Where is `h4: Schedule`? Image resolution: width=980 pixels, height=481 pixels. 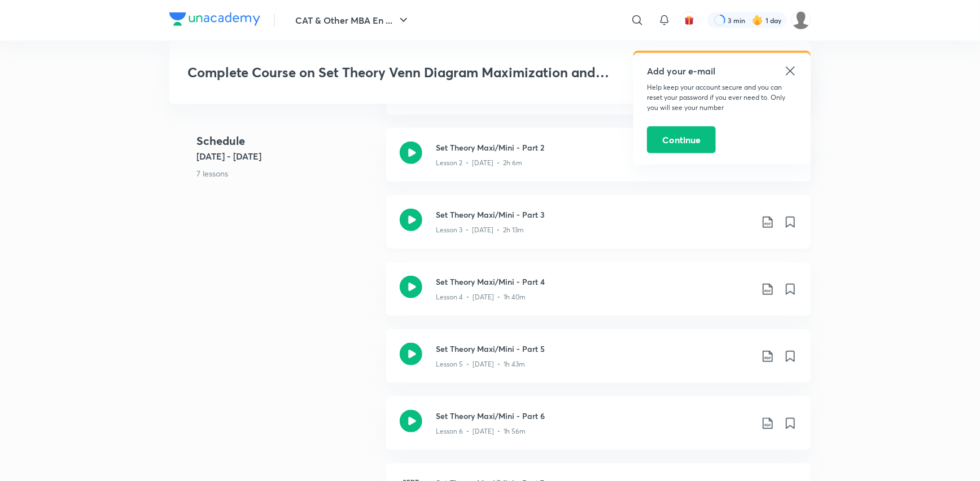 h4: Schedule is located at coordinates (287, 141).